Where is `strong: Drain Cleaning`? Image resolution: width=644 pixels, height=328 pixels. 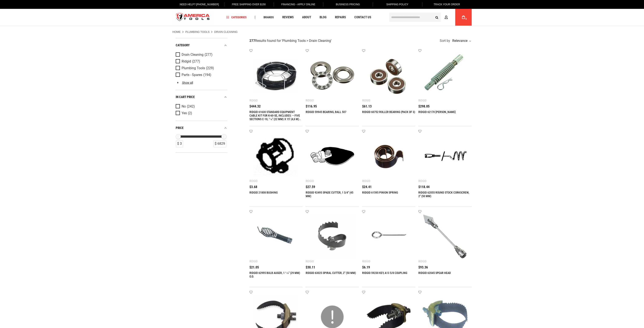
strong: Drain Cleaning is located at coordinates (226, 32).